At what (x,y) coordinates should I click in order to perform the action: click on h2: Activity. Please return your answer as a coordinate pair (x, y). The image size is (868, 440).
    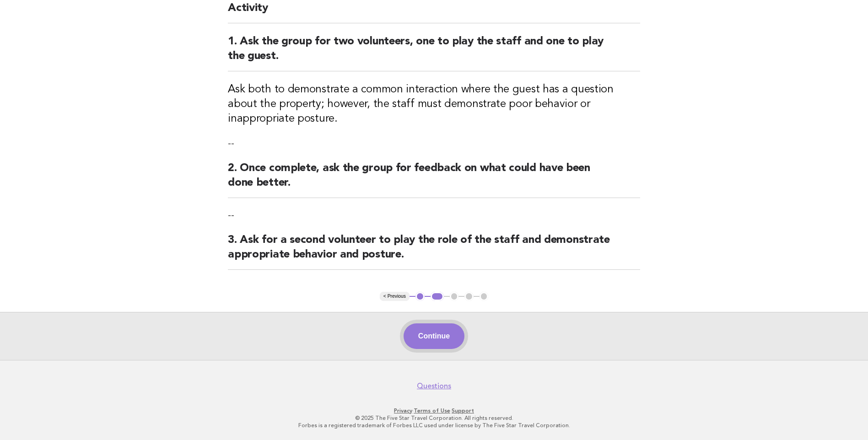
    Looking at the image, I should click on (434, 12).